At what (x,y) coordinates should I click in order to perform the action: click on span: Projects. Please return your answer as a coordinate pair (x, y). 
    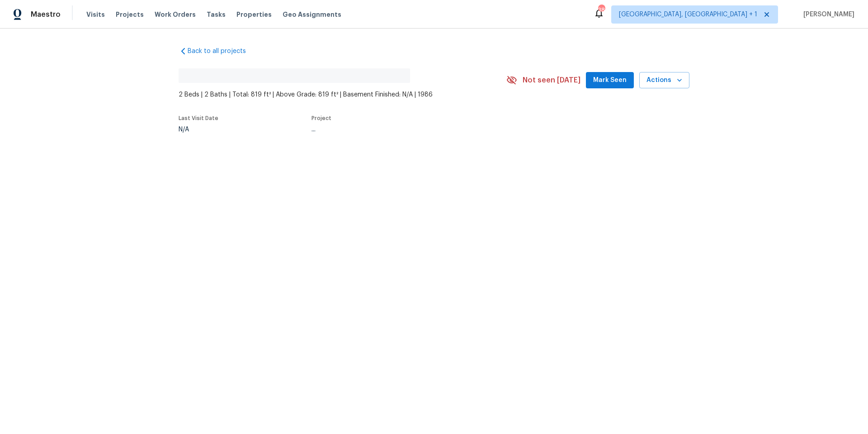
    Looking at the image, I should click on (130, 14).